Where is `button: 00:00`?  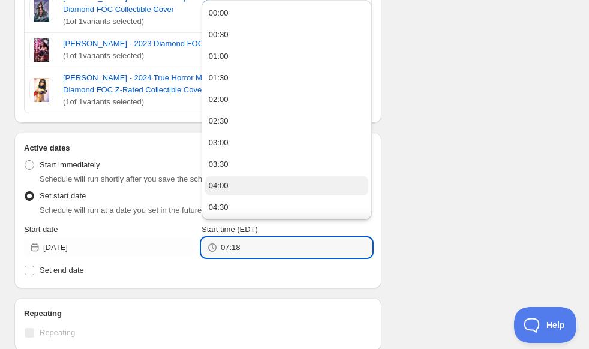 button: 00:00 is located at coordinates (287, 13).